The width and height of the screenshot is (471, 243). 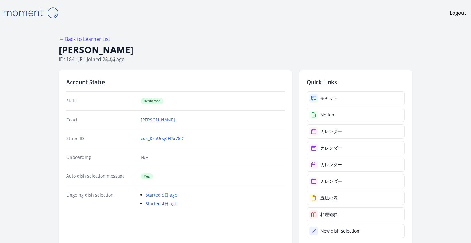 What do you see at coordinates (329, 214) in the screenshot?
I see `div: 料理経験` at bounding box center [329, 214].